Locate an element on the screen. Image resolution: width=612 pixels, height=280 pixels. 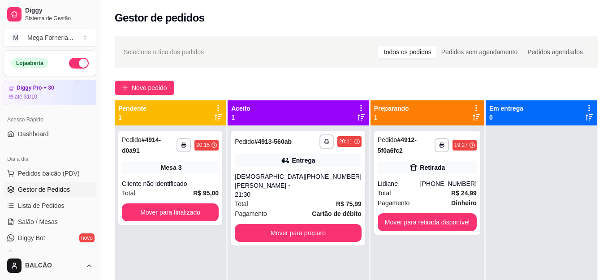
span: Lista de Pedidos is located at coordinates (41, 205).